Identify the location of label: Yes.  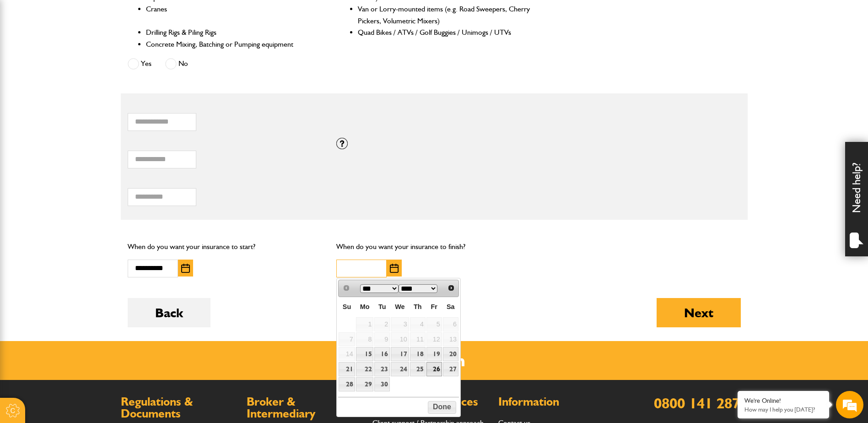
(140, 64).